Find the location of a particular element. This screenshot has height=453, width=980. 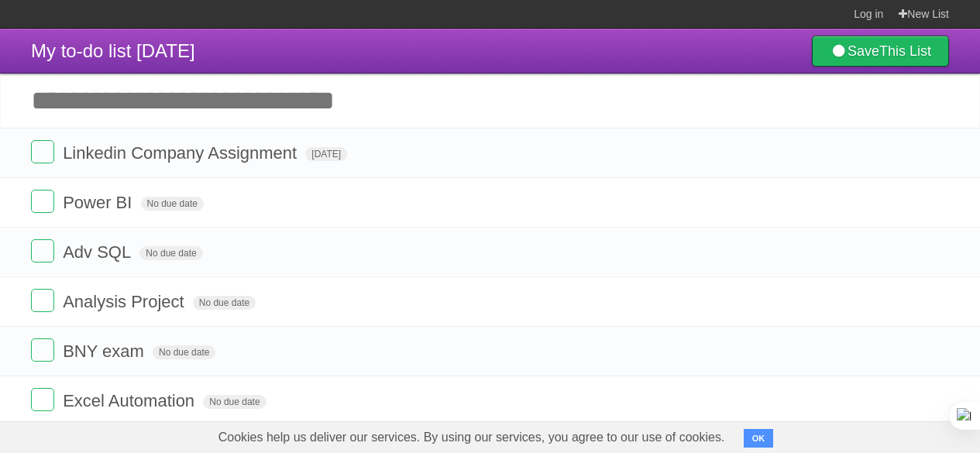

span: Analysis Project is located at coordinates (125, 301).